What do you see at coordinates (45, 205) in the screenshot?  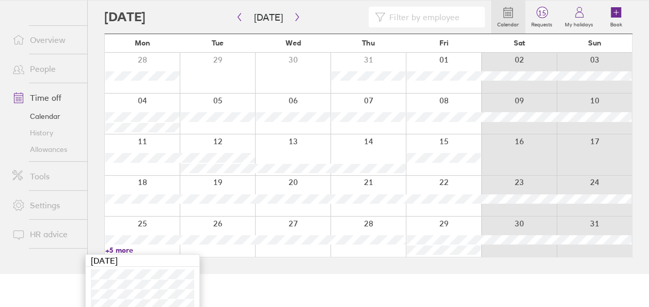 I see `a: Settings` at bounding box center [45, 205].